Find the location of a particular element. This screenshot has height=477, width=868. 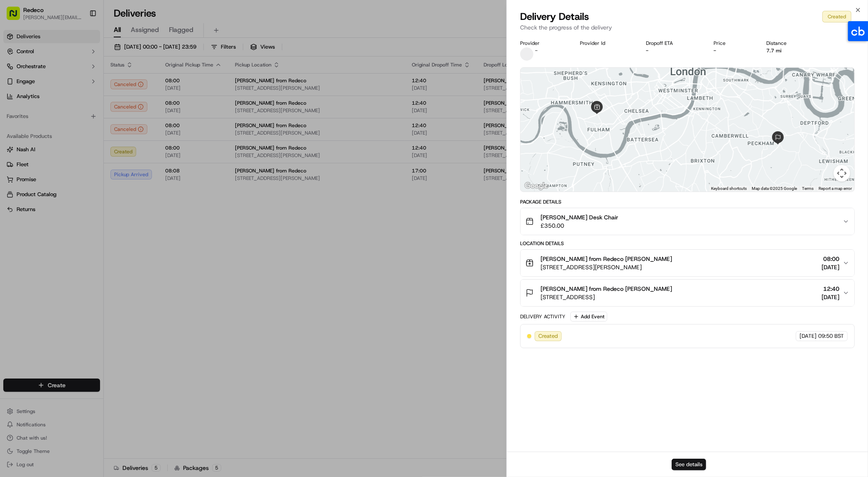

button: See all is located at coordinates (140, 111).